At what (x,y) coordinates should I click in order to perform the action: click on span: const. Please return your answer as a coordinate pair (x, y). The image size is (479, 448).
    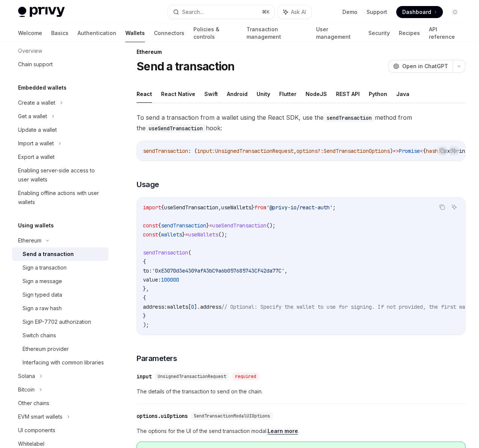
    Looking at the image, I should click on (151, 225).